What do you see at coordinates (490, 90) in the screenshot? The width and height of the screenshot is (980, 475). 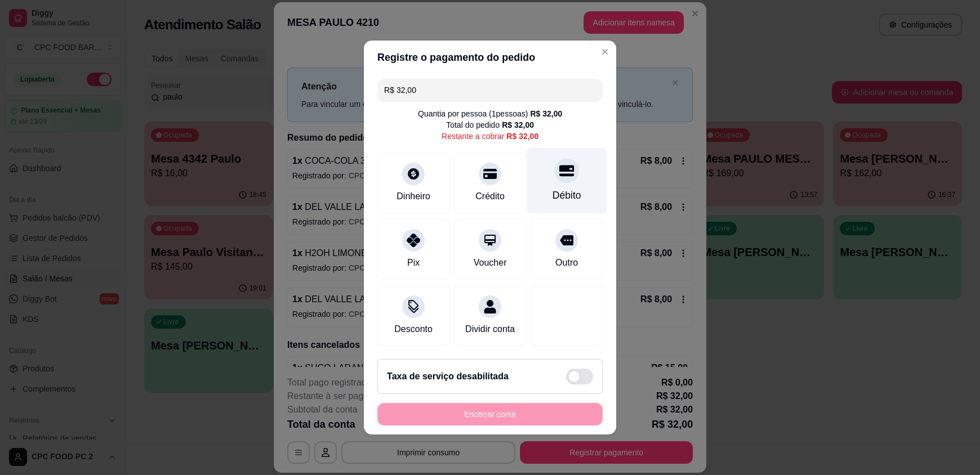 I see `input: Ex.: hambúrguer de cordeiro` at bounding box center [490, 90].